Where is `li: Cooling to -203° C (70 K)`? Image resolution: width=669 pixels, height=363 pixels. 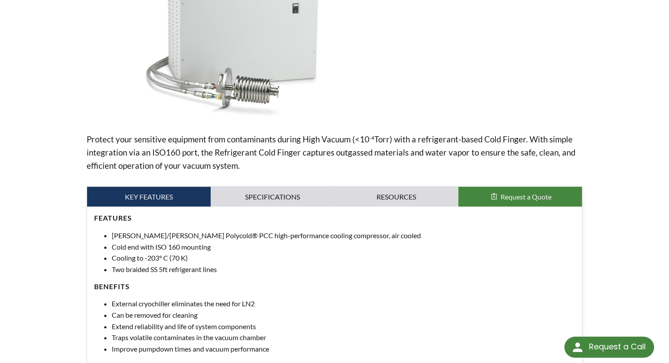
li: Cooling to -203° C (70 K) is located at coordinates (344, 258).